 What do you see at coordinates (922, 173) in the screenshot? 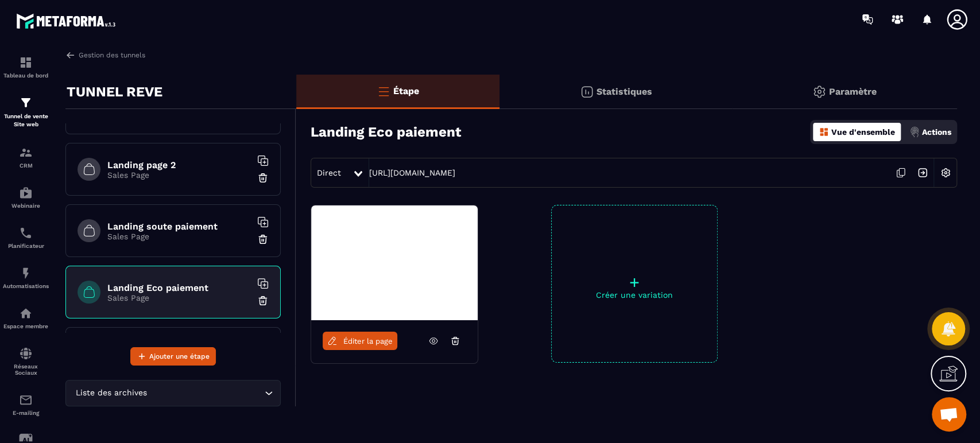
I see `img: arrow-next.bcc2205e.svg` at bounding box center [922, 173].